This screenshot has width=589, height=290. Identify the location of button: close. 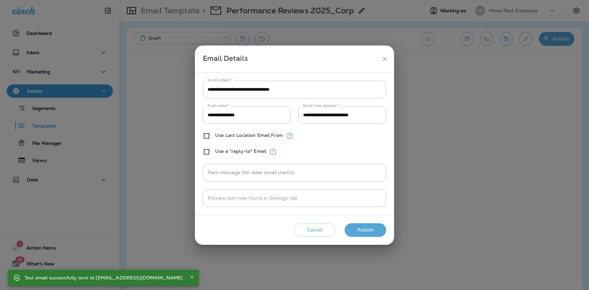
(385, 59).